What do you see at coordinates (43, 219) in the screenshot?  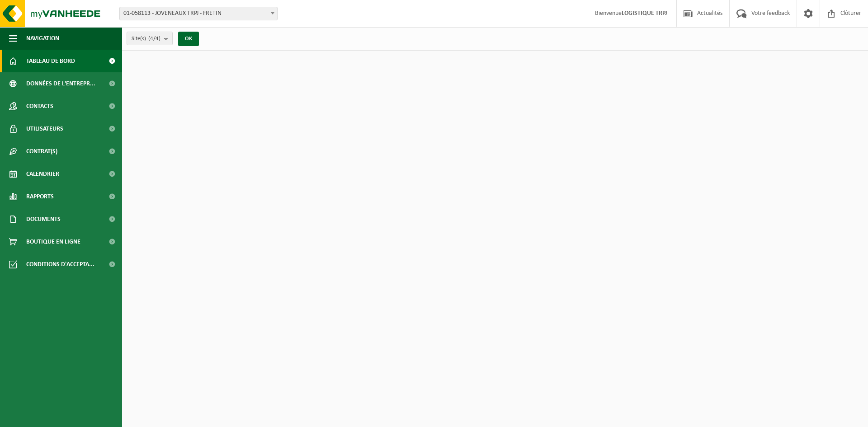 I see `span: Documents` at bounding box center [43, 219].